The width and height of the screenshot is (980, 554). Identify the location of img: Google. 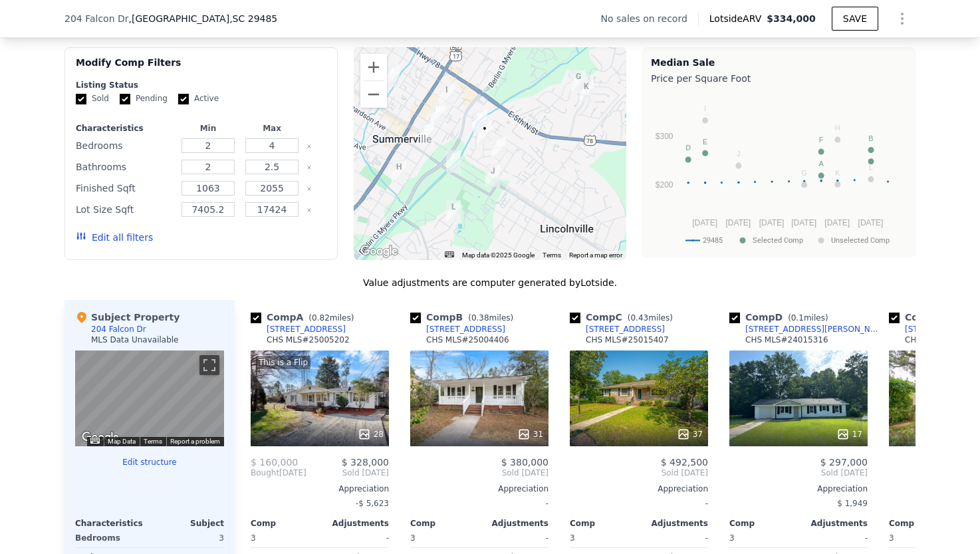
(100, 438).